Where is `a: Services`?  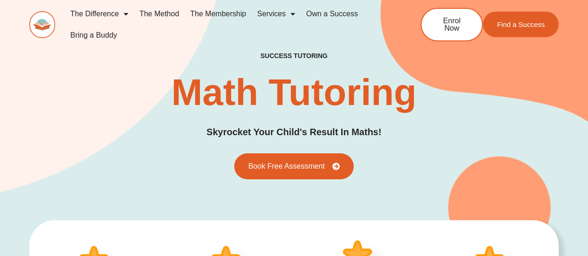
a: Services is located at coordinates (276, 14).